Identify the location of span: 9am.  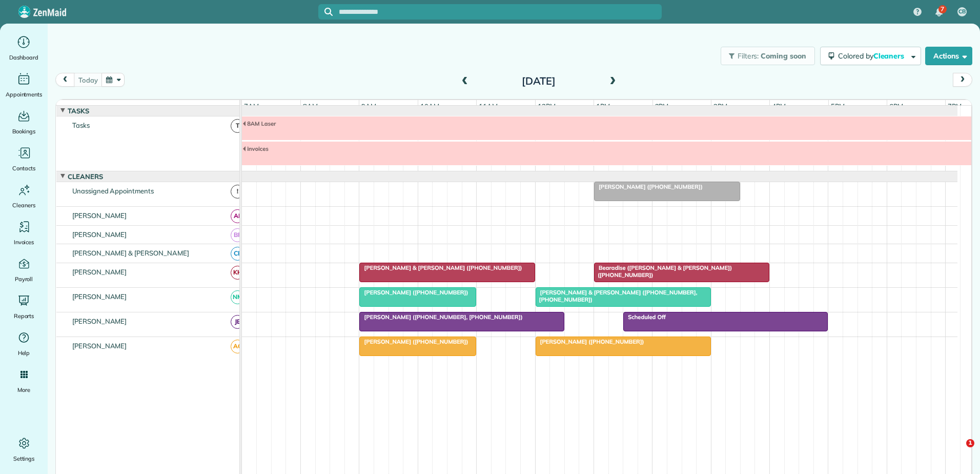
(369, 106).